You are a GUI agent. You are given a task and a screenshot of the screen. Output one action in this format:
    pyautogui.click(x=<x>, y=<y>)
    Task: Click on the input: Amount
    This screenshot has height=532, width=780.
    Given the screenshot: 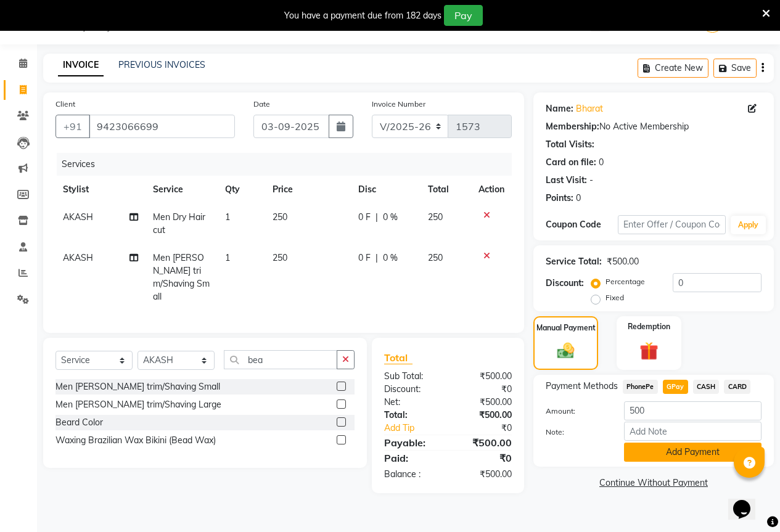 What is the action you would take?
    pyautogui.click(x=693, y=411)
    